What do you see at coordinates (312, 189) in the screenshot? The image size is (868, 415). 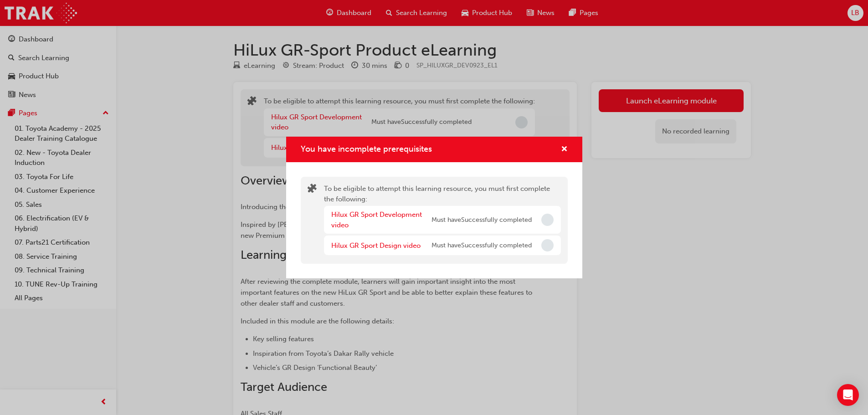 I see `span: puzzle-icon` at bounding box center [312, 189].